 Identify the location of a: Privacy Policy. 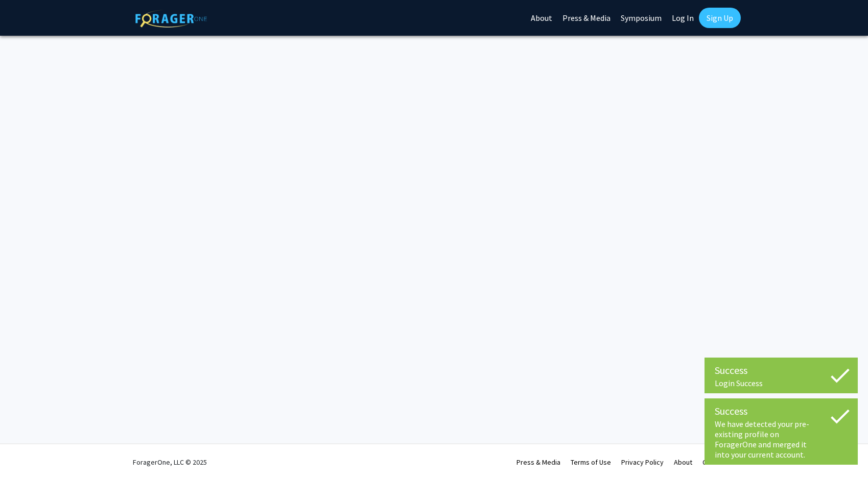
(642, 462).